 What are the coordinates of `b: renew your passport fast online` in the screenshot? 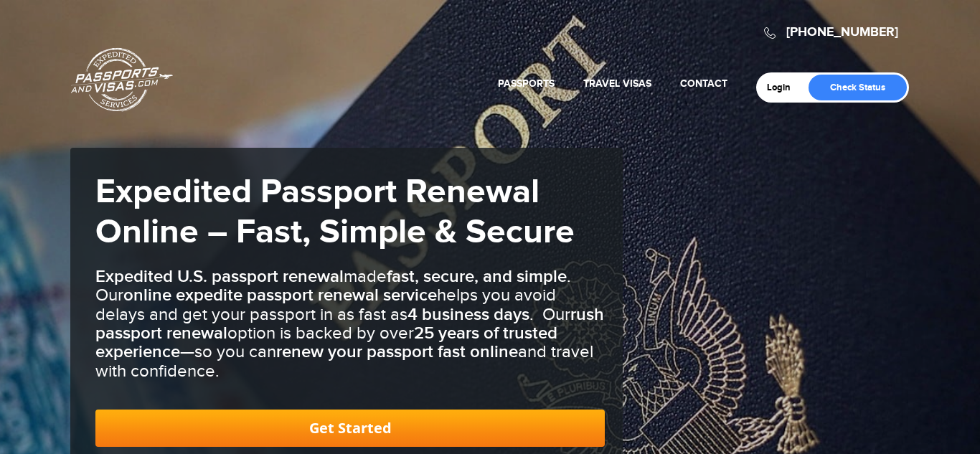 It's located at (396, 351).